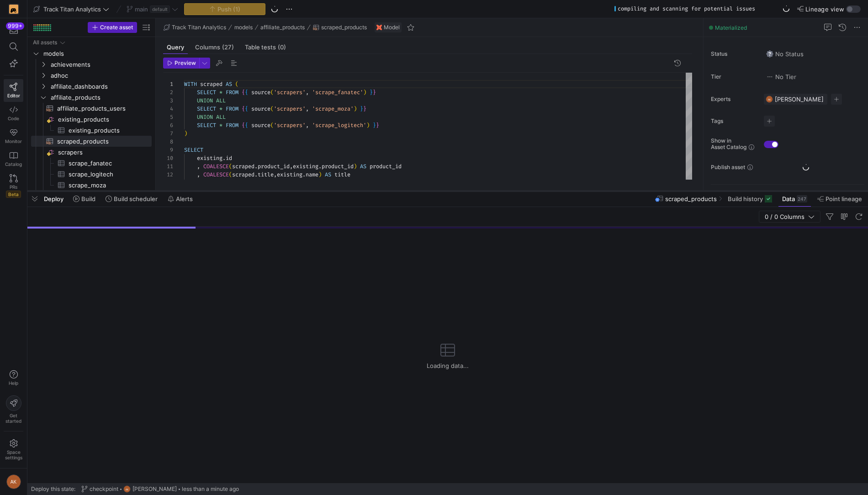  Describe the element at coordinates (168, 100) in the screenshot. I see `div: 3` at that location.